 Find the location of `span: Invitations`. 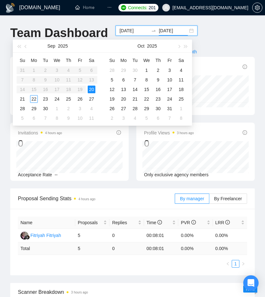

span: Invitations is located at coordinates (40, 133).